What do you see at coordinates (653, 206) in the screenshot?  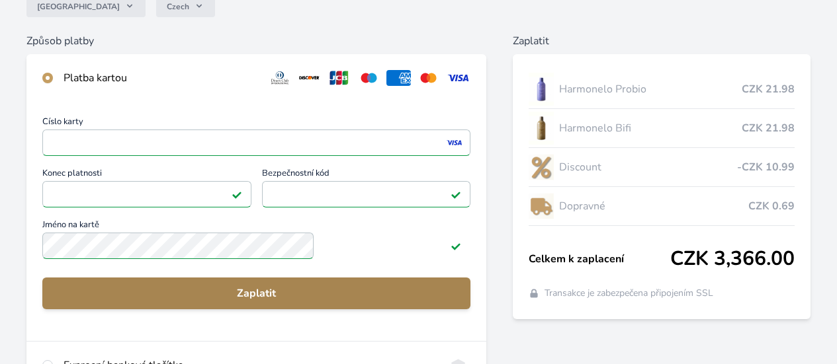 I see `span: Dopravné` at bounding box center [653, 206].